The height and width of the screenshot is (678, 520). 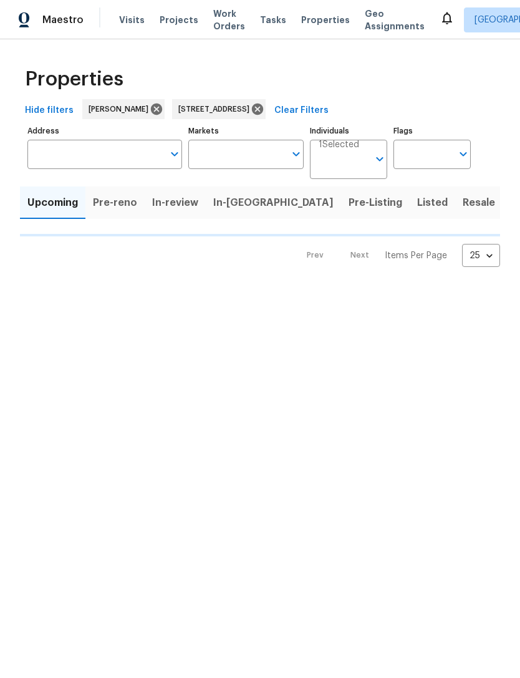 I want to click on span: 1 Selected, so click(x=339, y=145).